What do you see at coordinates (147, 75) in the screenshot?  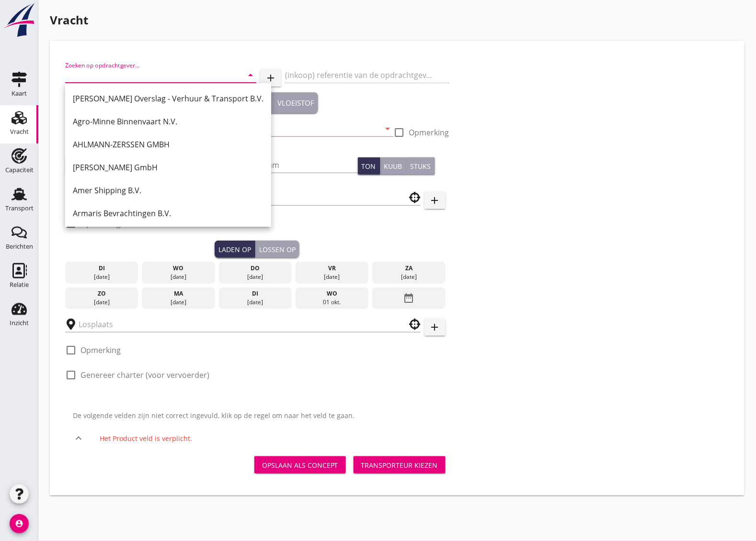 I see `input: Zoeken op opdrachtgever...` at bounding box center [147, 75].